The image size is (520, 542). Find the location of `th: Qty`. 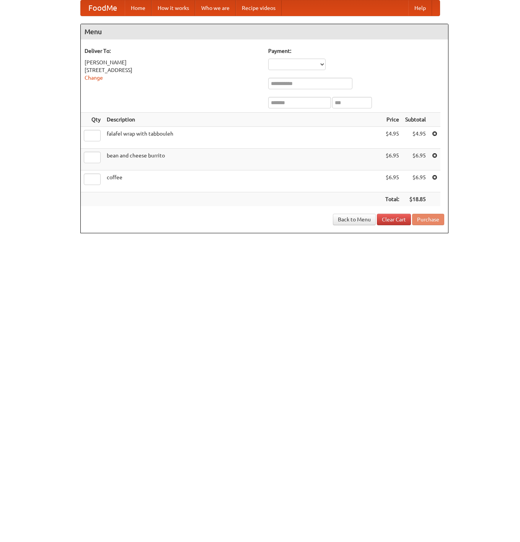

th: Qty is located at coordinates (92, 119).